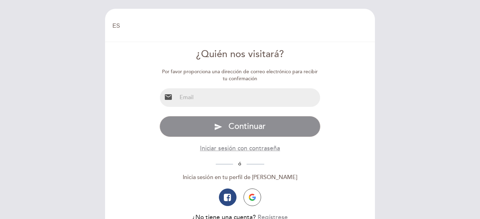  What do you see at coordinates (240, 75) in the screenshot?
I see `div: Por favor proporciona una dirección de correo electrónico para recibir tu confirmación` at bounding box center [240, 75].